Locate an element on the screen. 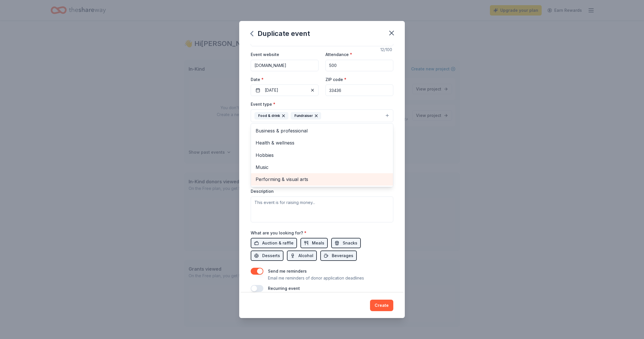 This screenshot has height=339, width=644. div: Fundraiser is located at coordinates (306, 116).